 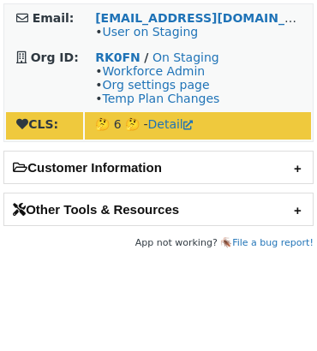 What do you see at coordinates (158, 167) in the screenshot?
I see `h2: Customer Information` at bounding box center [158, 167].